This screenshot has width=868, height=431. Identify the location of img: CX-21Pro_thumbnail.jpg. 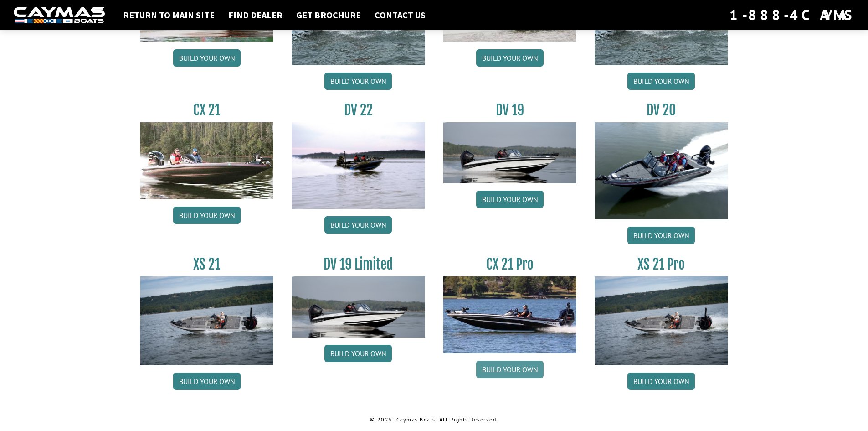
(510, 315).